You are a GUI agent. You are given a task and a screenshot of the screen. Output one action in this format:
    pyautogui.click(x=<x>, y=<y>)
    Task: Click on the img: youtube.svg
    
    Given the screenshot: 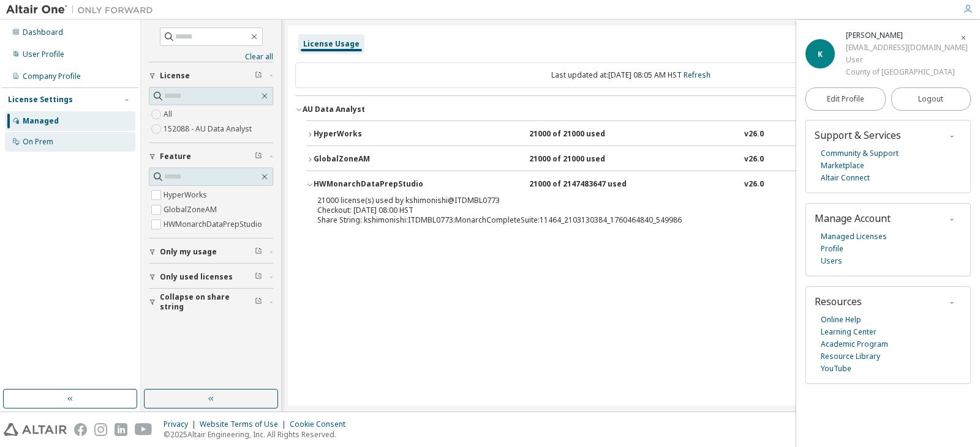 What is the action you would take?
    pyautogui.click(x=143, y=430)
    